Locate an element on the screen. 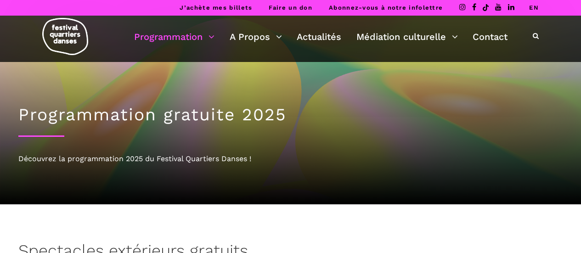 Image resolution: width=581 pixels, height=253 pixels. h1: Programmation gratuite 2025 is located at coordinates (291, 115).